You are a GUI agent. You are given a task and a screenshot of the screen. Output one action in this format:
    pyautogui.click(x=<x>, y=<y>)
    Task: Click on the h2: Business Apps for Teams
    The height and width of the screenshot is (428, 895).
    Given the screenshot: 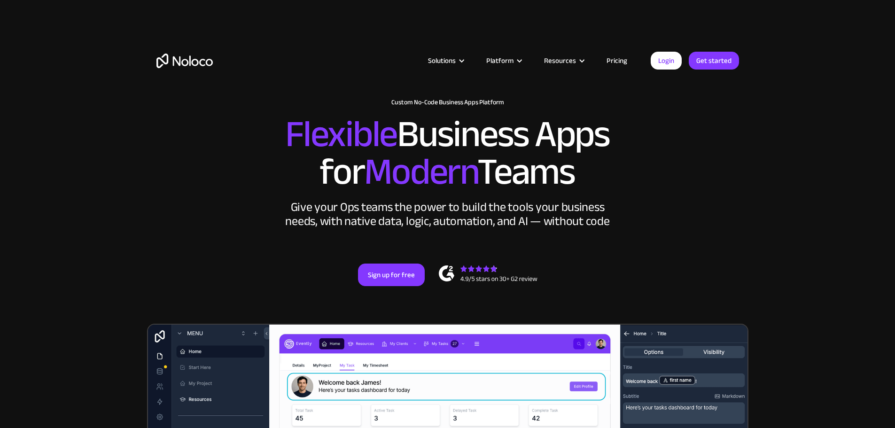 What is the action you would take?
    pyautogui.click(x=448, y=153)
    